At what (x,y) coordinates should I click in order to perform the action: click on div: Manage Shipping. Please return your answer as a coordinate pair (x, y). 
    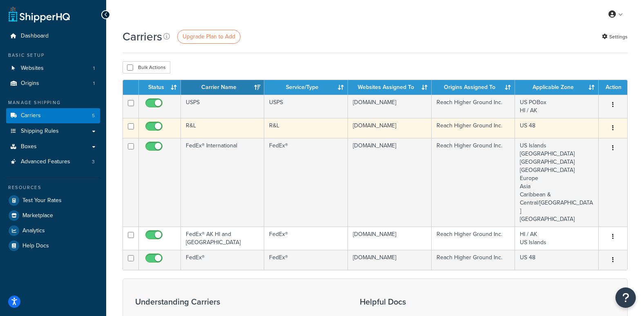
    Looking at the image, I should click on (53, 102).